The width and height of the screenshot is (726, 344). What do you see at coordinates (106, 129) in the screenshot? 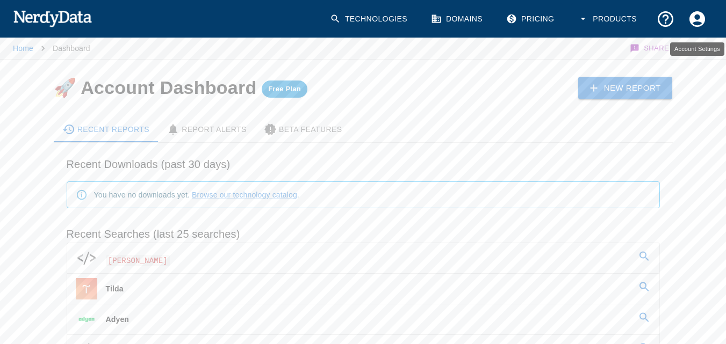
I see `div: Recent Reports` at bounding box center [106, 129].